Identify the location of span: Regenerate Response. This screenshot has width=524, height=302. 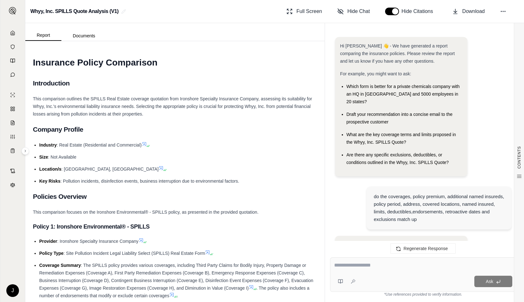
(425, 248).